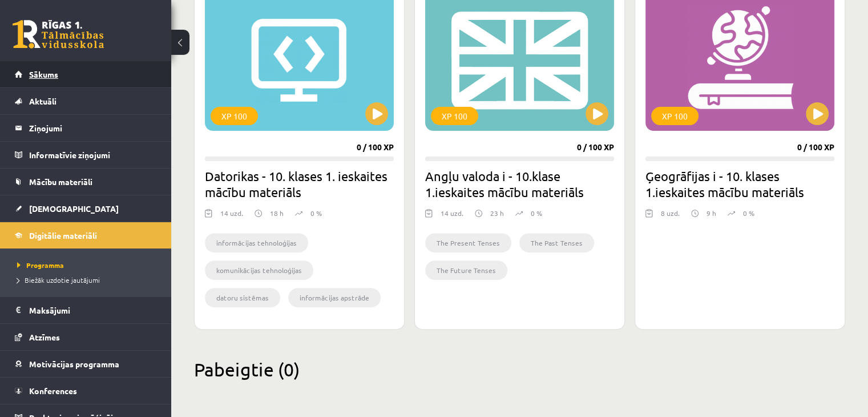 This screenshot has height=417, width=868. Describe the element at coordinates (519, 369) in the screenshot. I see `h2: Pabeigtie (0)` at that location.